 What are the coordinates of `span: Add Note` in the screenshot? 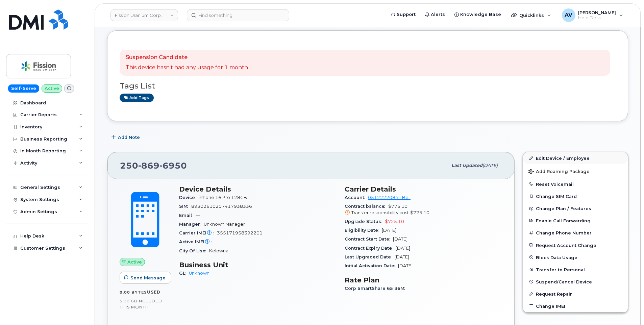 It's located at (129, 137).